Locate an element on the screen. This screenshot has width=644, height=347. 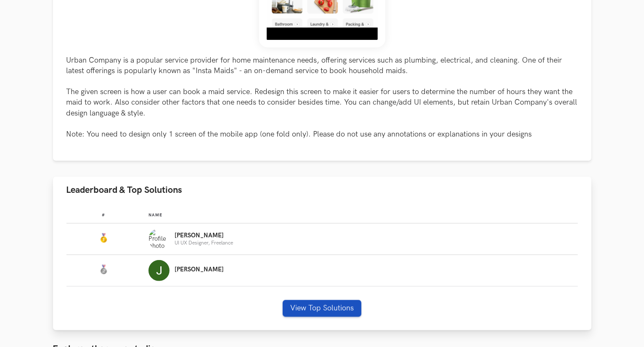
button: View Top Solutions is located at coordinates (322, 309).